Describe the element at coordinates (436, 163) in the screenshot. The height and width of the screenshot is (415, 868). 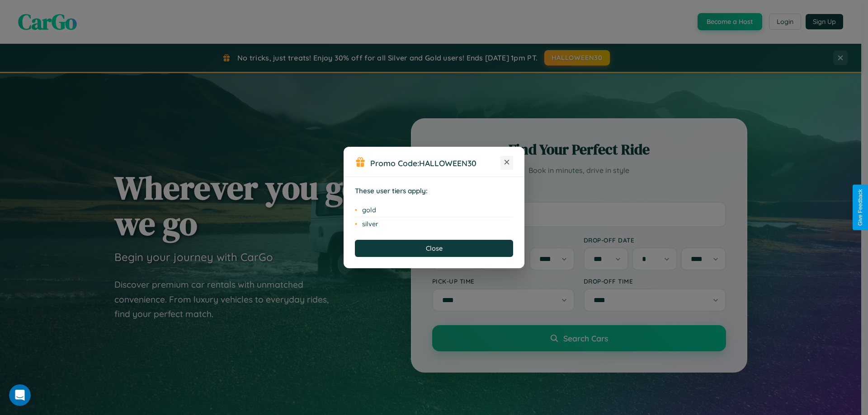
I see `h3: Promo Code:` at that location.